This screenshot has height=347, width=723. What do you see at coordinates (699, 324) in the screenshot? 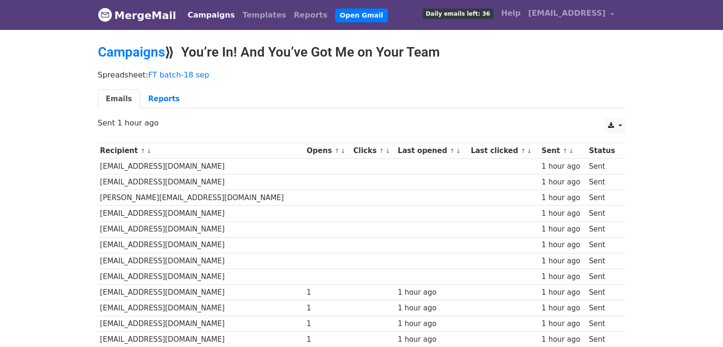
I see `div: Chat Widget` at bounding box center [699, 324].